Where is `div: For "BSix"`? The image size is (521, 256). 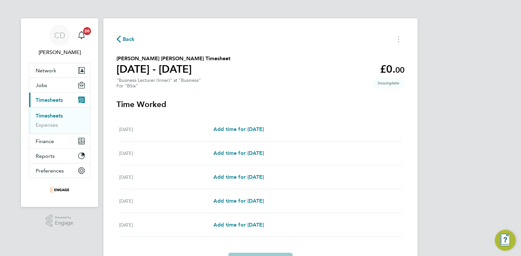
div: For "BSix" is located at coordinates (159, 86).